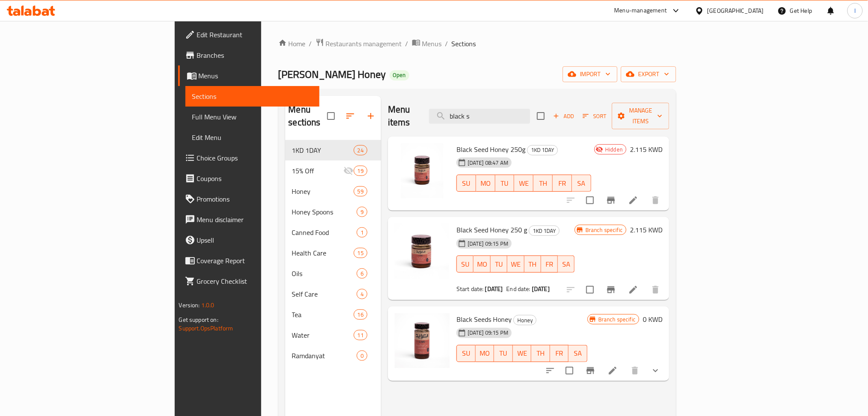 The image size is (868, 416). I want to click on a: Choice Groups, so click(249, 158).